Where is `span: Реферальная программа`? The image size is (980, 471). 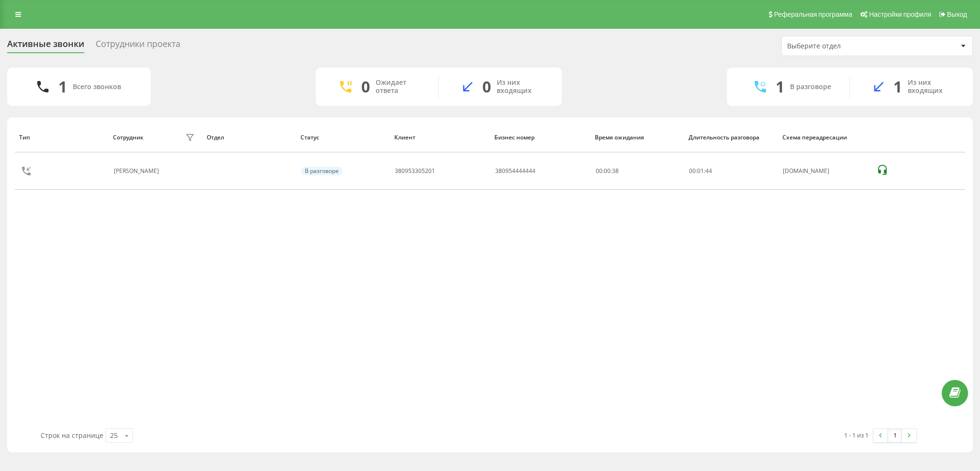 span: Реферальная программа is located at coordinates (813, 14).